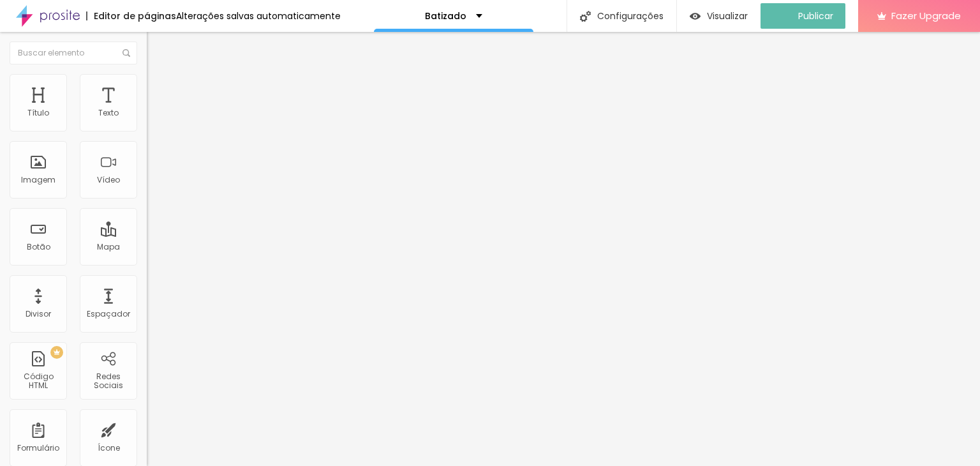 Image resolution: width=980 pixels, height=466 pixels. Describe the element at coordinates (38, 180) in the screenshot. I see `div: Imagem` at that location.